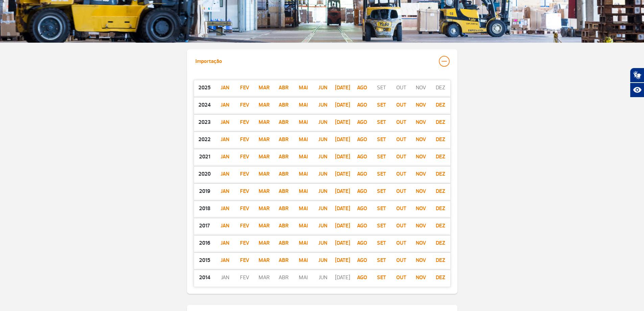 The width and height of the screenshot is (644, 311). What do you see at coordinates (322, 61) in the screenshot?
I see `button: Importação` at bounding box center [322, 61].